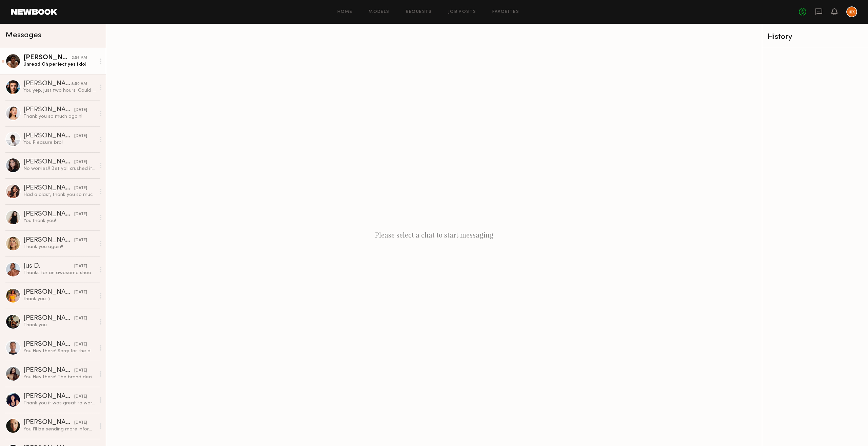 This screenshot has width=868, height=446. What do you see at coordinates (60, 246) in the screenshot?
I see `div: Thank you again!!` at bounding box center [60, 246].